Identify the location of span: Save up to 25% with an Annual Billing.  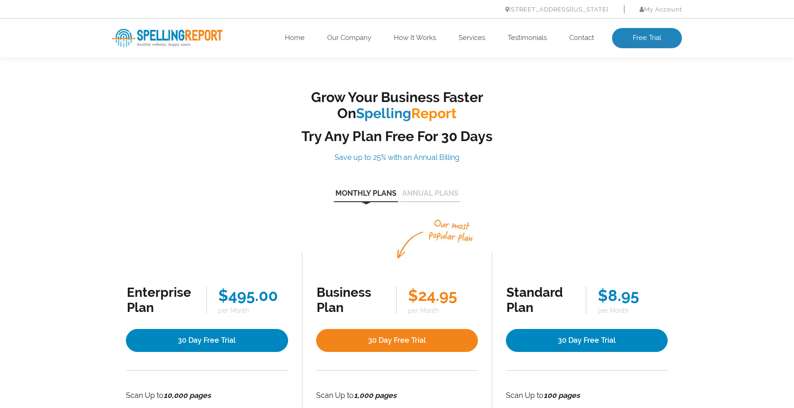
(397, 157).